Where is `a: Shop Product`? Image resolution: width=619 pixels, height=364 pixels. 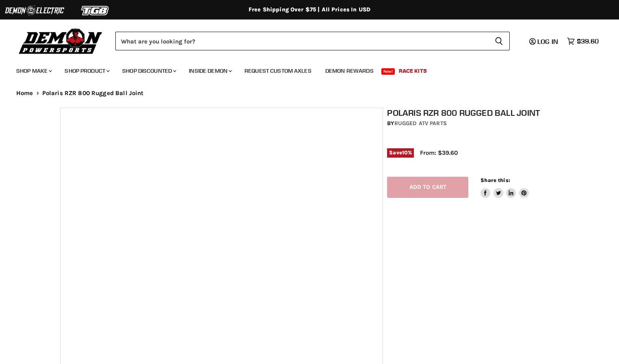
a: Shop Product is located at coordinates (87, 70).